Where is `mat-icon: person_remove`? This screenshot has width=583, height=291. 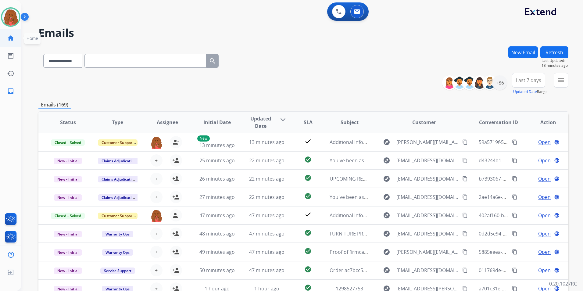 mat-icon: person_remove is located at coordinates (176, 142).